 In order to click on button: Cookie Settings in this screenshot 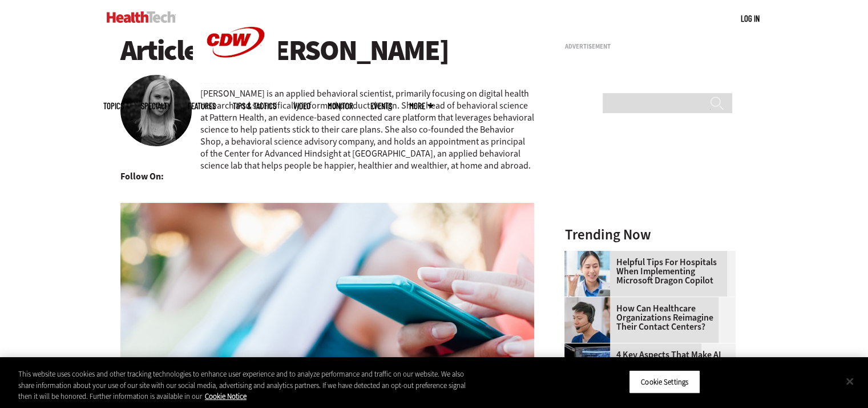, I will do `click(665, 382)`.